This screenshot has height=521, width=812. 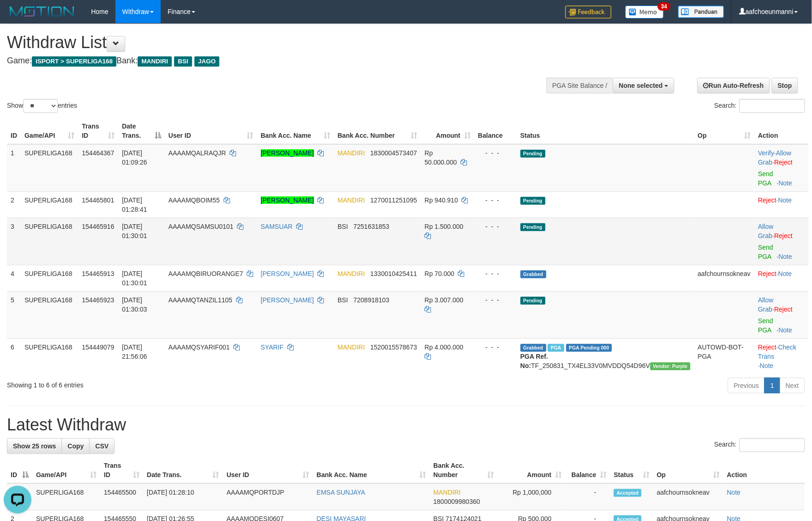 I want to click on th: Bank Acc. Name: activate to sort column ascending, so click(x=296, y=131).